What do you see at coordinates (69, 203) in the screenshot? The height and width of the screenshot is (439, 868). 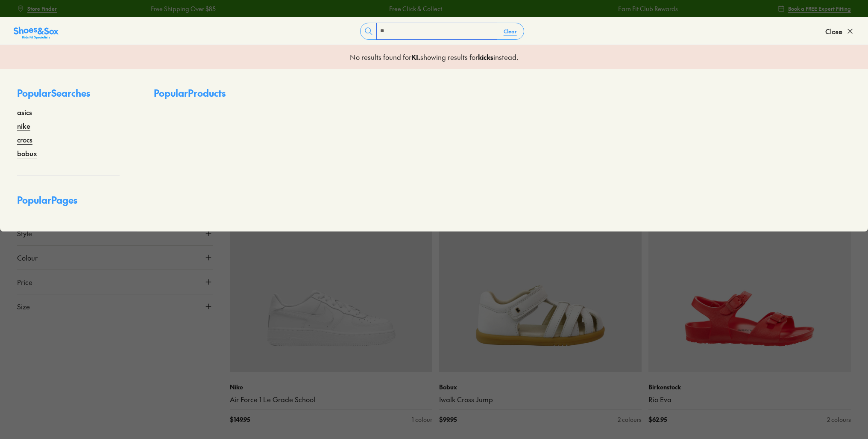 I see `p: Popular Pages` at bounding box center [69, 203].